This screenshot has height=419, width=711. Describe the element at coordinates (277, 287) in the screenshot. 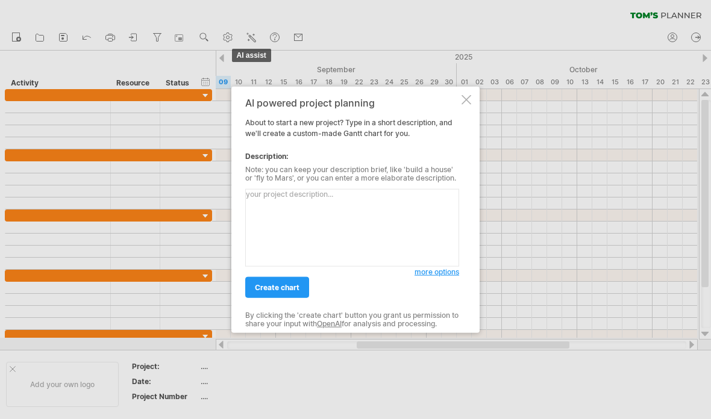

I see `span: create chart` at that location.